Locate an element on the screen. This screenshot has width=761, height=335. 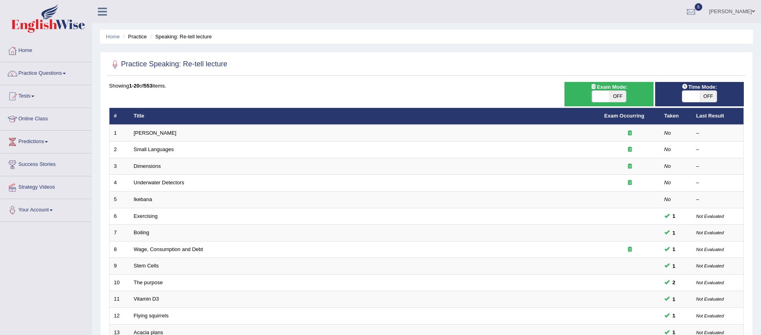
th: Taken is located at coordinates (676, 116).